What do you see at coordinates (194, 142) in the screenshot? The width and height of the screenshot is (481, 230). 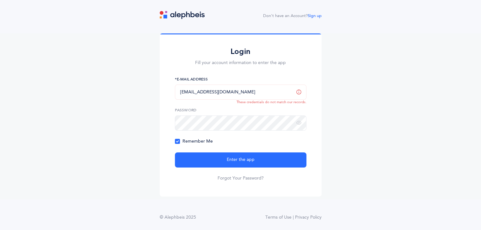 I see `span: Remember Me` at bounding box center [194, 142].